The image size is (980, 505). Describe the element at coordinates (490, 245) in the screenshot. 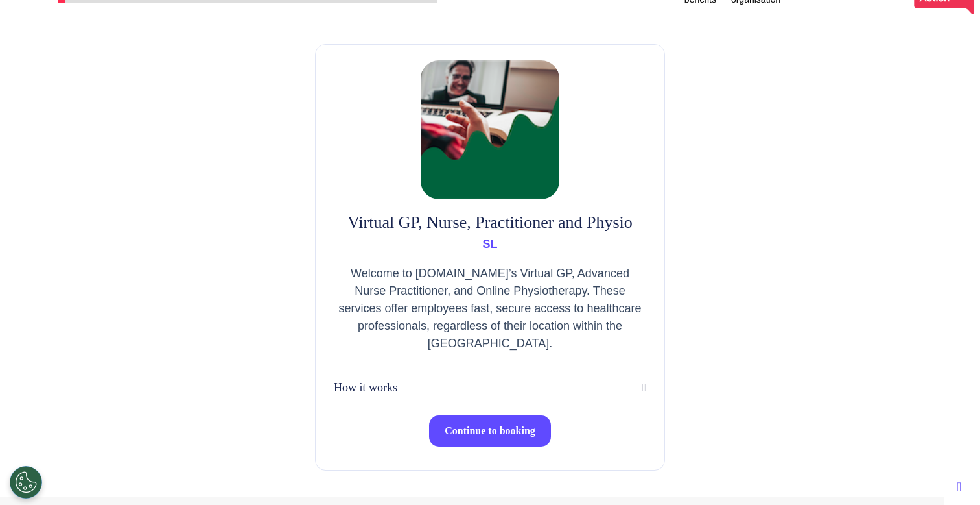

I see `h3: SL` at that location.